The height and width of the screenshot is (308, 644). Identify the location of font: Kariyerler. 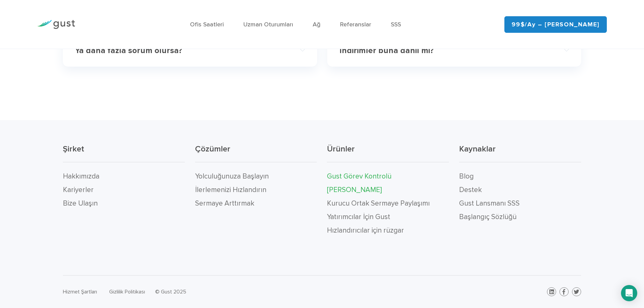
(78, 190).